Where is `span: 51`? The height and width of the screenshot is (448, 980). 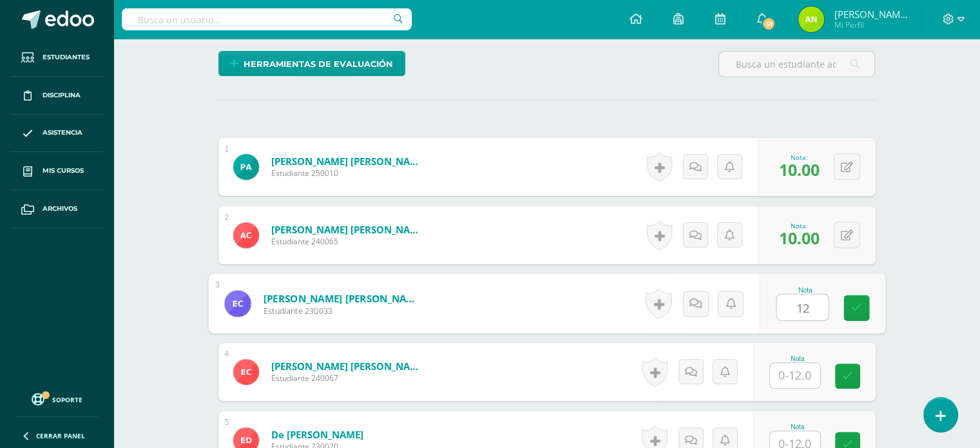
span: 51 is located at coordinates (769, 24).